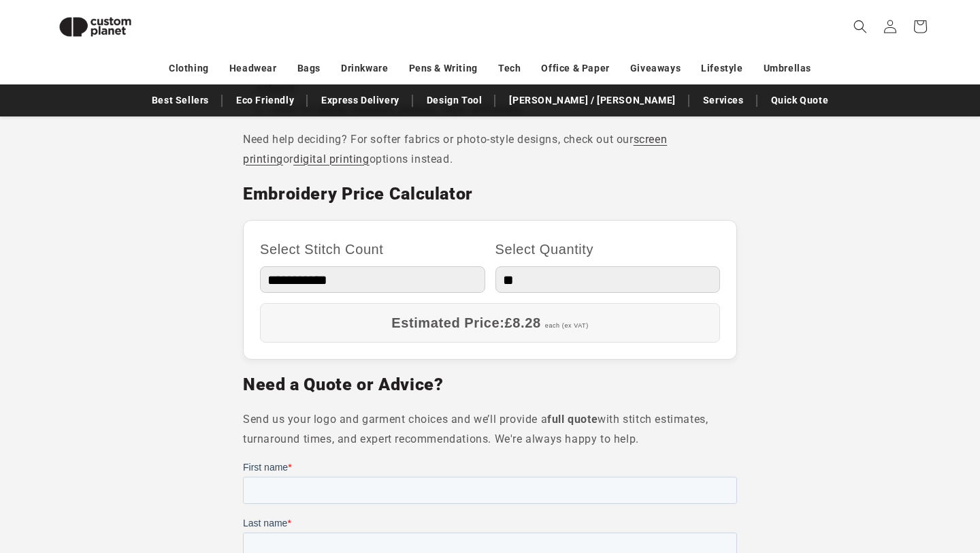 Image resolution: width=980 pixels, height=553 pixels. What do you see at coordinates (608, 249) in the screenshot?
I see `label: Select Quantity` at bounding box center [608, 249].